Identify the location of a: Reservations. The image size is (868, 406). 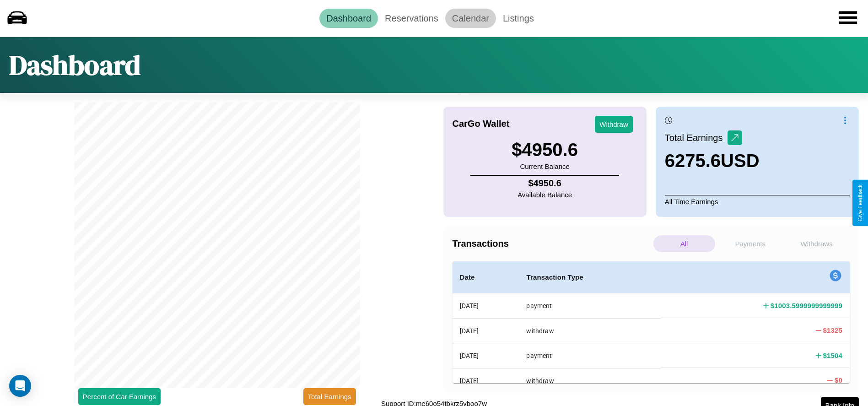
(411, 18).